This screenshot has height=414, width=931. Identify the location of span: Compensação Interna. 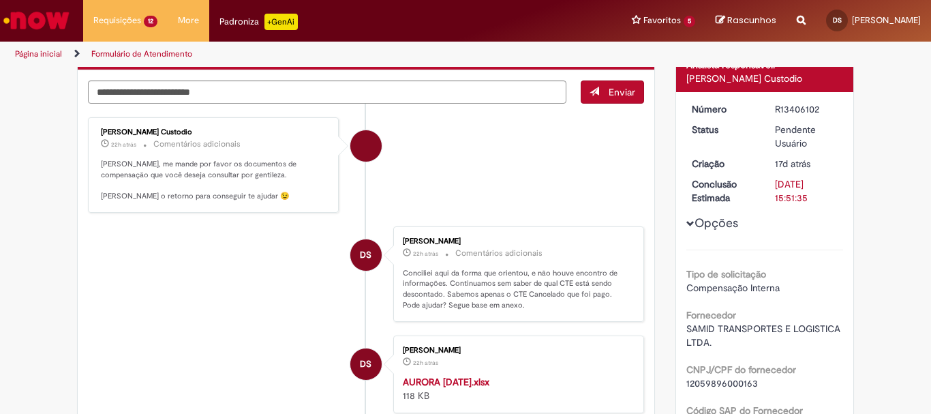
(733, 288).